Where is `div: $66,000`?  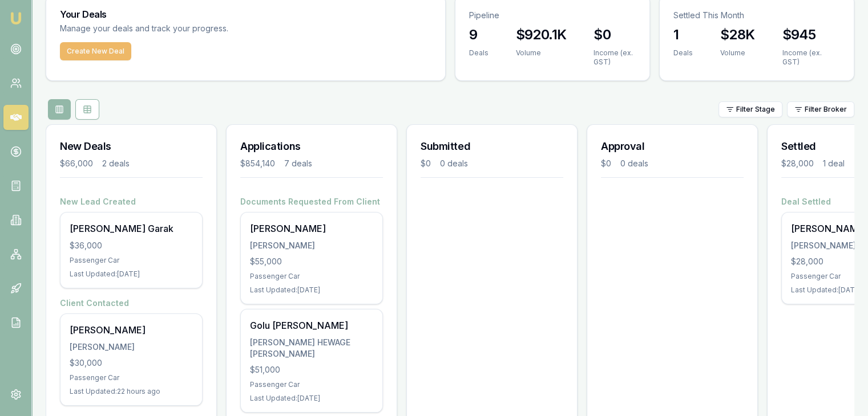
div: $66,000 is located at coordinates (77, 164).